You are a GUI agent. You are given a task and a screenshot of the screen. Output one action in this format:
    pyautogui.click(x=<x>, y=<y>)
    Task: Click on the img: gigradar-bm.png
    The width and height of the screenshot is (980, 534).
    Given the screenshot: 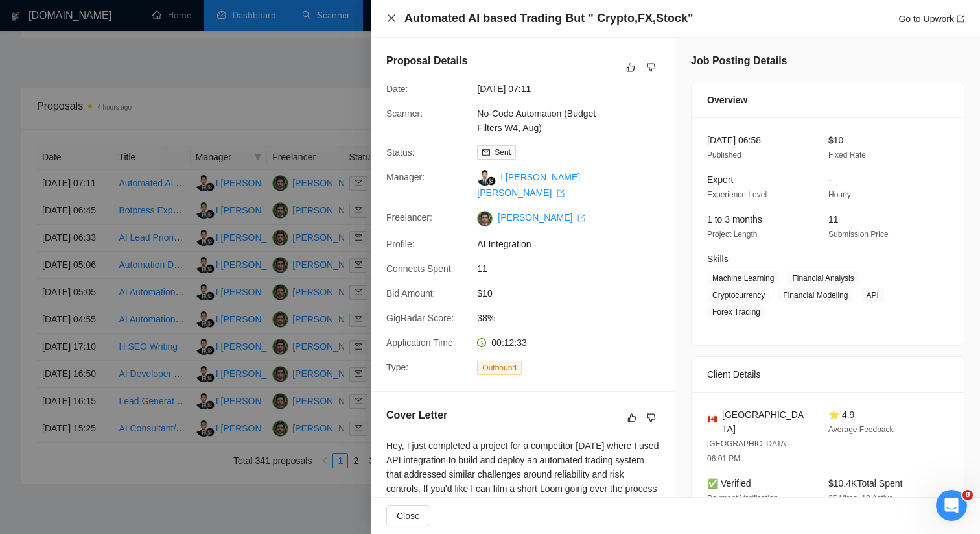 What is the action you would take?
    pyautogui.click(x=491, y=181)
    